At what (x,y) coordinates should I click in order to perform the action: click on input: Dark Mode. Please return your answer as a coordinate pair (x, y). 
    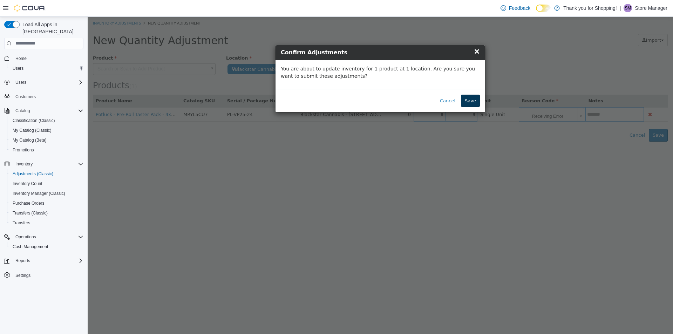
    Looking at the image, I should click on (543, 8).